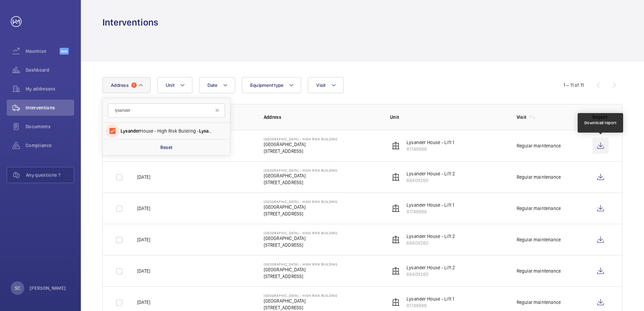 Image resolution: width=644 pixels, height=311 pixels. Describe the element at coordinates (167, 110) in the screenshot. I see `input: Search by address` at that location.